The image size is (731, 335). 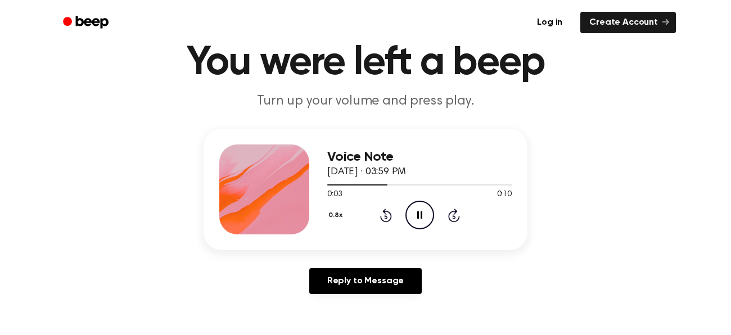 I want to click on a: Beep, so click(x=87, y=23).